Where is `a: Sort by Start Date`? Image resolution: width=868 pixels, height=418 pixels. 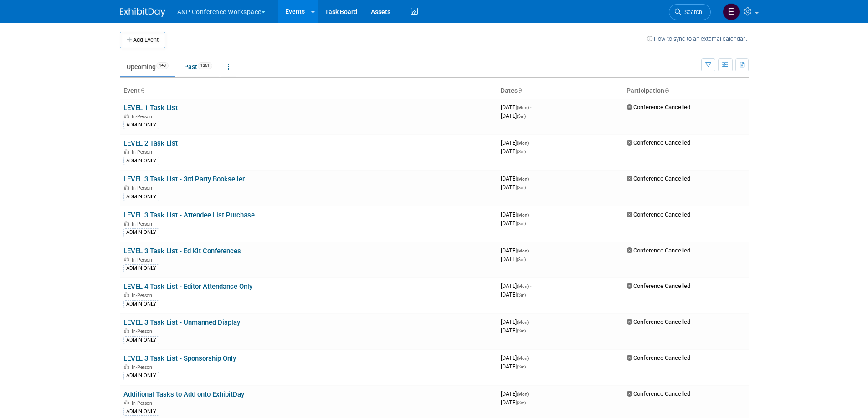 a: Sort by Start Date is located at coordinates (520, 91).